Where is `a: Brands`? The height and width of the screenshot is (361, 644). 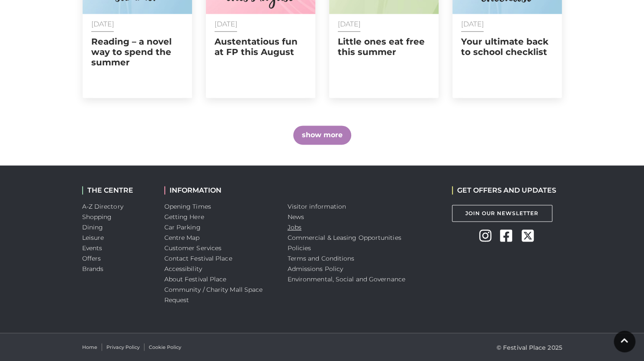
a: Brands is located at coordinates (93, 269).